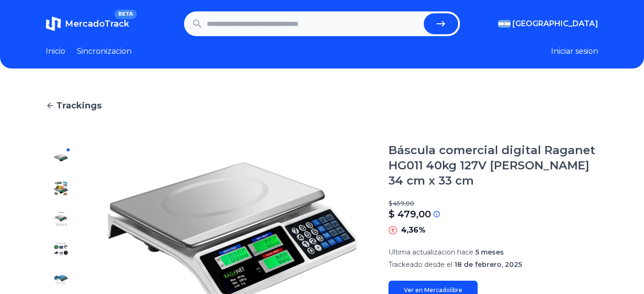  I want to click on a: Inicio, so click(55, 51).